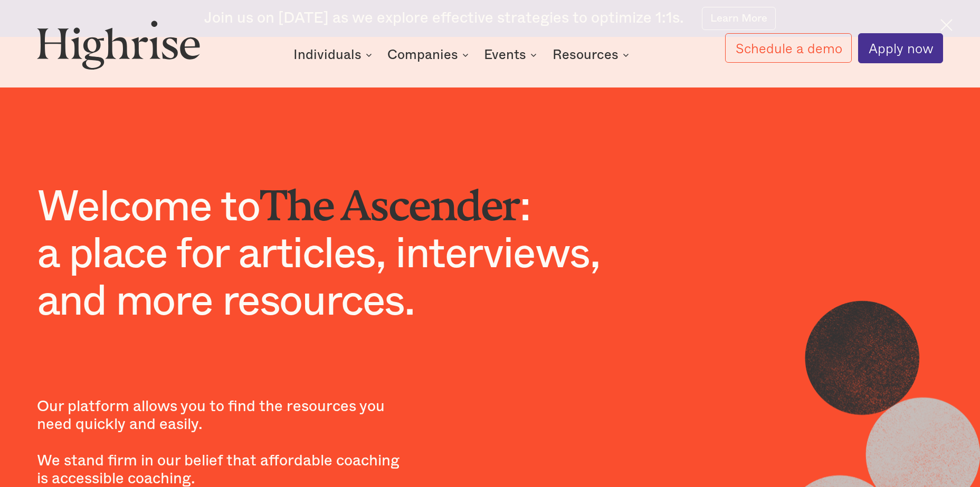 Image resolution: width=980 pixels, height=487 pixels. What do you see at coordinates (900, 48) in the screenshot?
I see `a: Apply now` at bounding box center [900, 48].